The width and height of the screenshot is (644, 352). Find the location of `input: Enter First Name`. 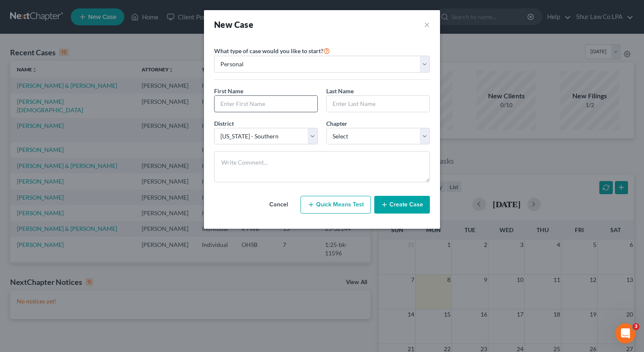

input: Enter First Name is located at coordinates (266, 104).